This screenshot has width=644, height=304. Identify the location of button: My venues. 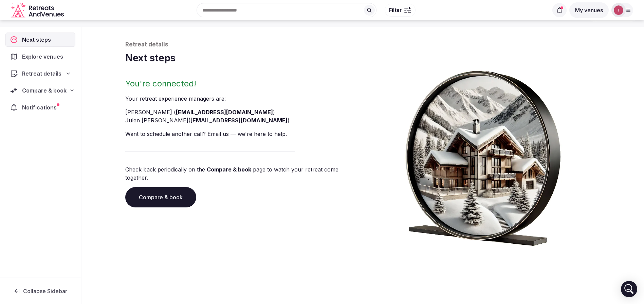
(589, 10).